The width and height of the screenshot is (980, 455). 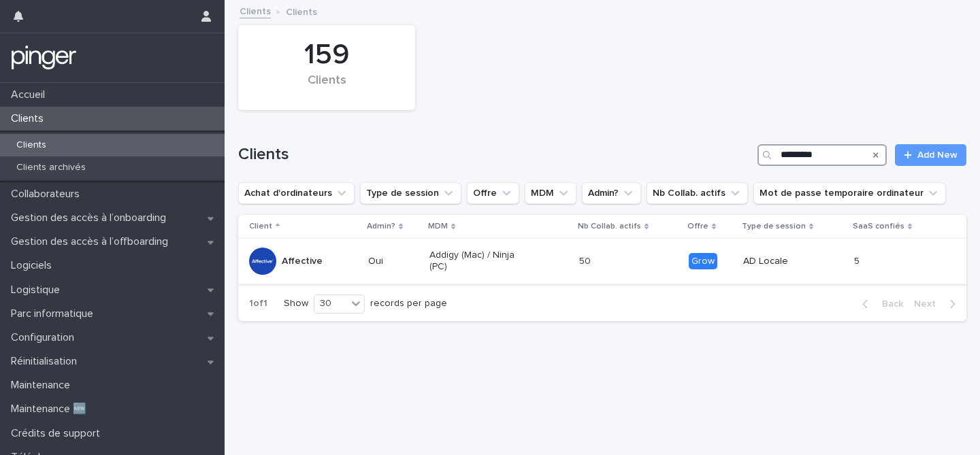 I want to click on p: records per page, so click(x=408, y=304).